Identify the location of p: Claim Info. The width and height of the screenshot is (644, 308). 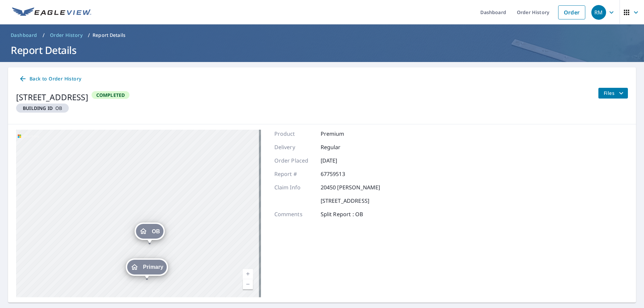
(294, 187).